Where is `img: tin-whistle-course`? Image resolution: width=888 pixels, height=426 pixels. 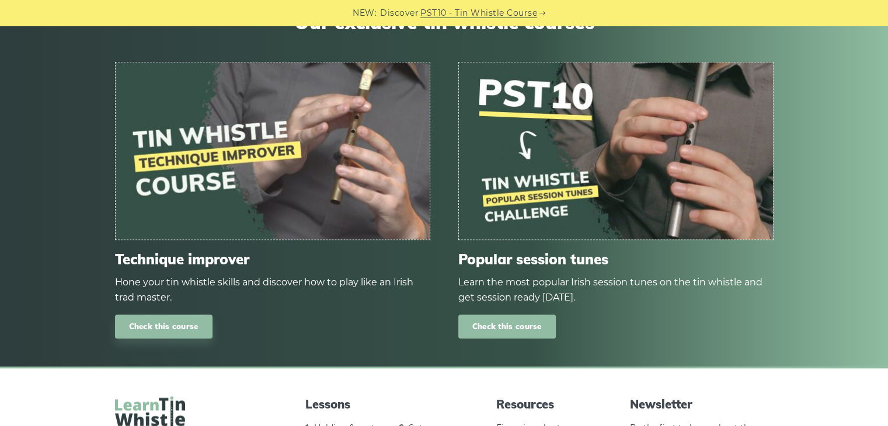 img: tin-whistle-course is located at coordinates (273, 151).